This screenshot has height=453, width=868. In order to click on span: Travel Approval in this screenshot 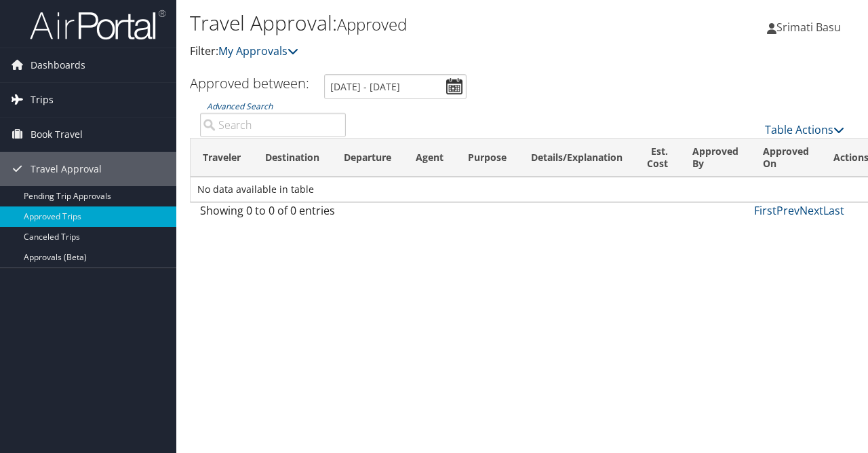, I will do `click(66, 169)`.